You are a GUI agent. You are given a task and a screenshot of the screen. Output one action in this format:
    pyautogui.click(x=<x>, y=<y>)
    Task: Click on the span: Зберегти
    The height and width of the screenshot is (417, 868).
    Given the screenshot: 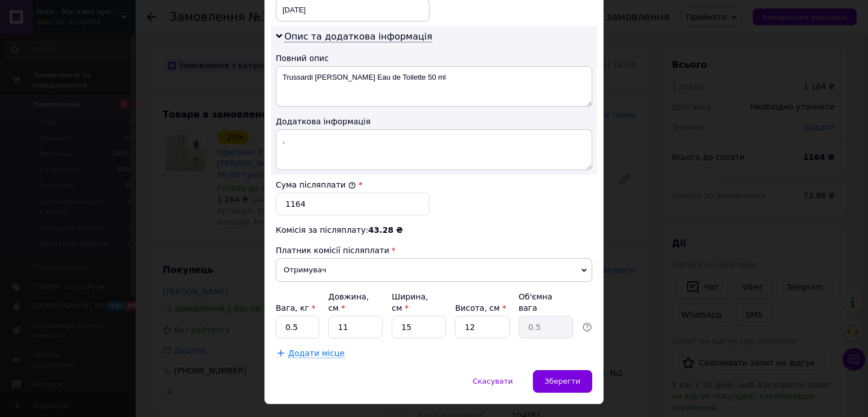 What is the action you would take?
    pyautogui.click(x=562, y=381)
    